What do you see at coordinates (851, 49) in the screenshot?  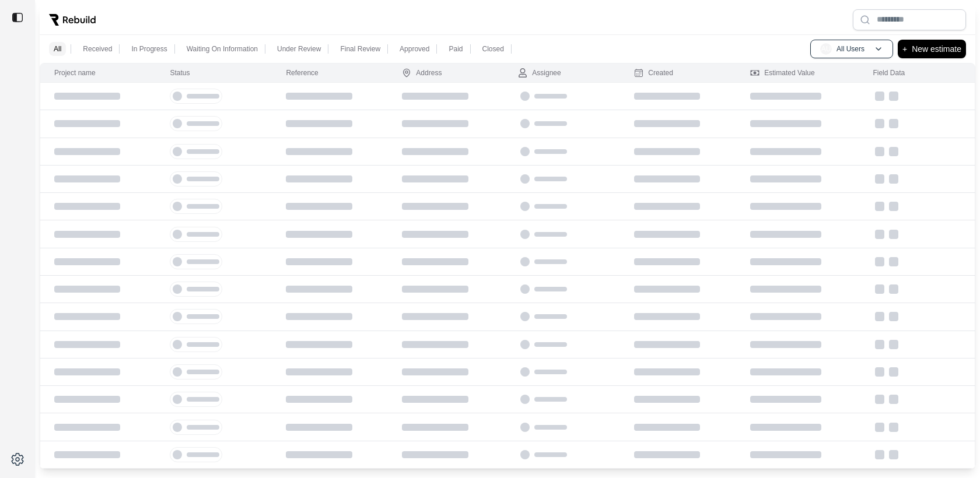 I see `button: AUAll Users` at bounding box center [851, 49].